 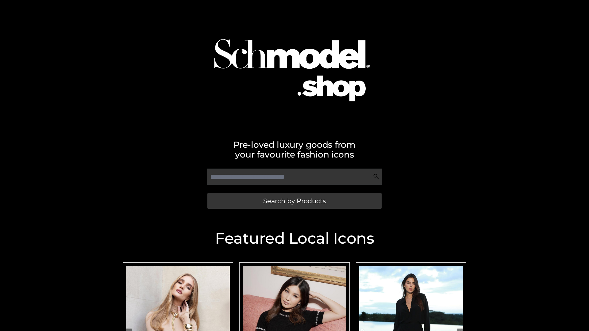 I want to click on h2: Pre-loved luxury goods from your favourite fashion icons, so click(x=294, y=150).